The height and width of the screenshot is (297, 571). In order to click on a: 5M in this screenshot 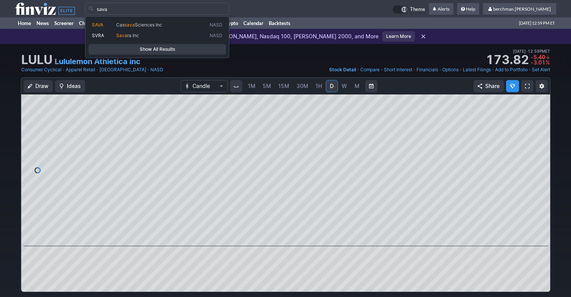, I will do `click(267, 86)`.